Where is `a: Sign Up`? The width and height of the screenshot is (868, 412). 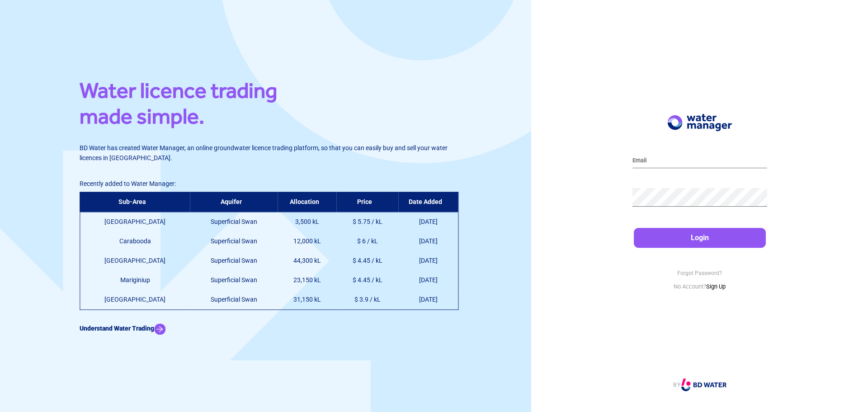
a: Sign Up is located at coordinates (715, 286).